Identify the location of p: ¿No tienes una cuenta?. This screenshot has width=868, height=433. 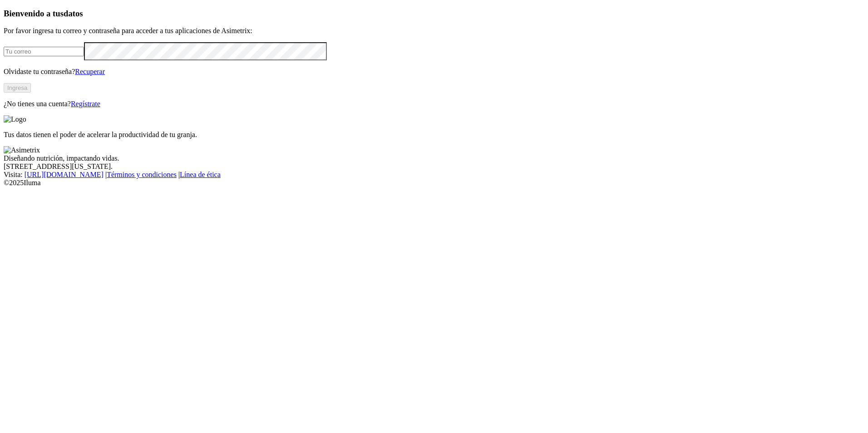
(434, 104).